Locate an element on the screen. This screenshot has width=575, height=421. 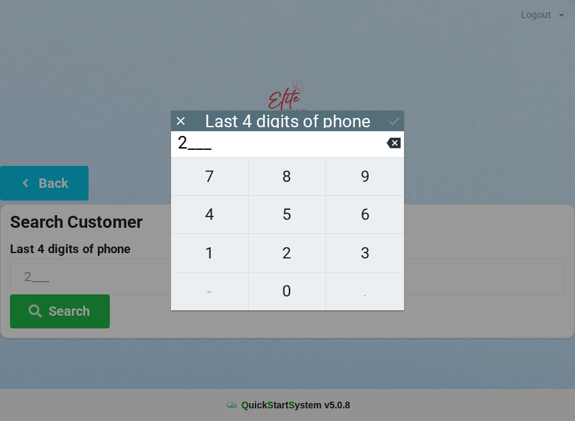
button: 1 is located at coordinates (210, 252).